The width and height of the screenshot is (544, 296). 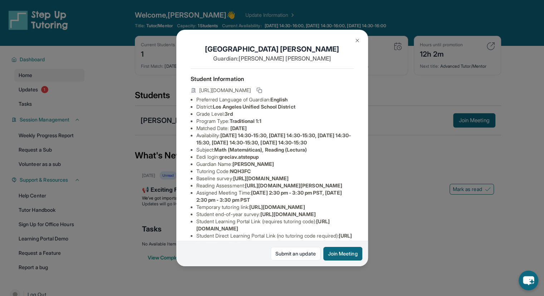 I want to click on li: Eedi login :, so click(x=275, y=157).